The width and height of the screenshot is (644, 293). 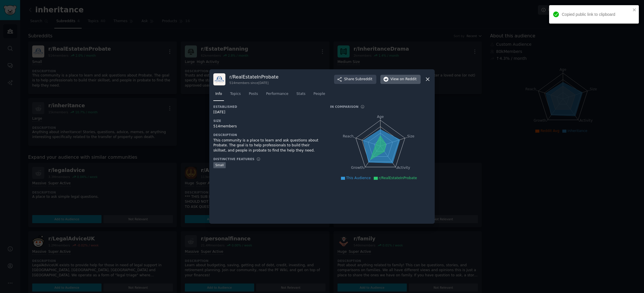 I want to click on span: Performance, so click(x=277, y=94).